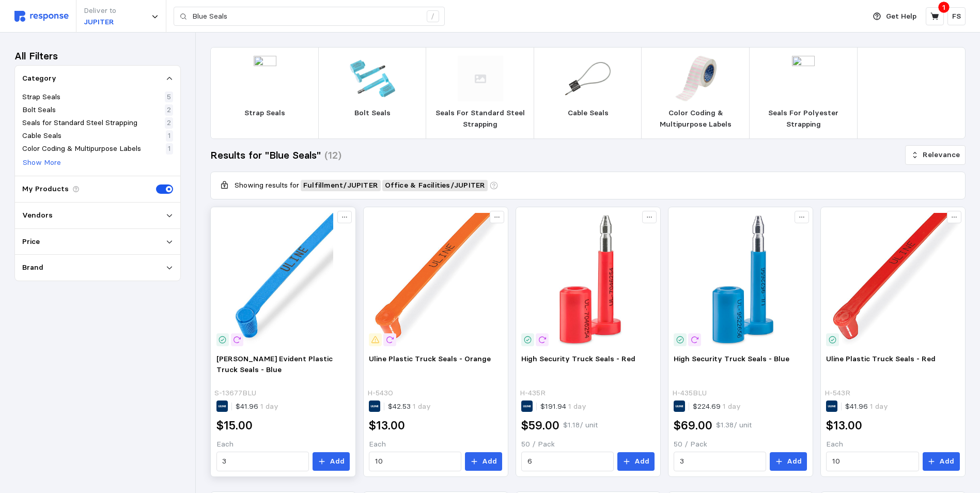 The height and width of the screenshot is (493, 980). Describe the element at coordinates (409, 407) in the screenshot. I see `p: $42.53` at that location.